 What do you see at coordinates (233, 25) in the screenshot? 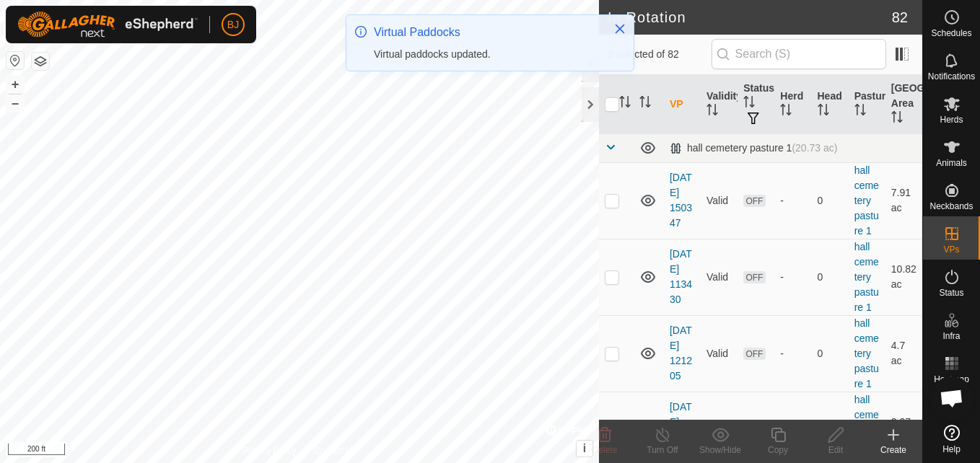
I see `span: BJ` at bounding box center [233, 25].